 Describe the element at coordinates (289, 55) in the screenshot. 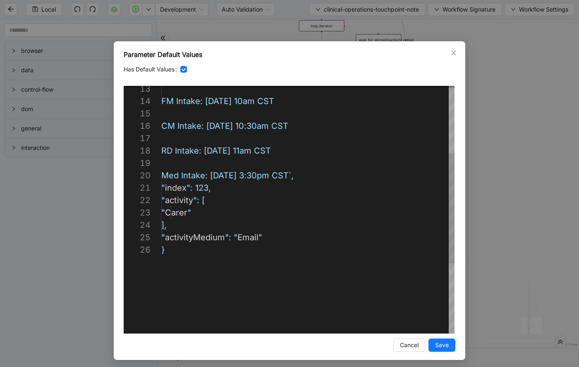

I see `div: Parameter Default Values` at that location.